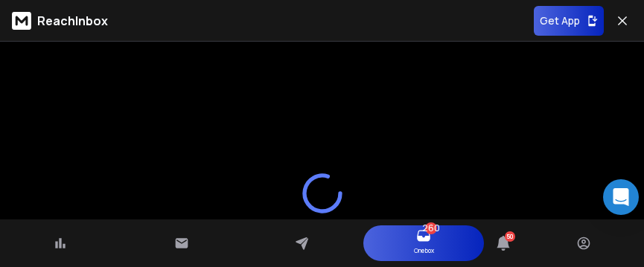 The image size is (644, 267). Describe the element at coordinates (424, 236) in the screenshot. I see `a: 260` at that location.